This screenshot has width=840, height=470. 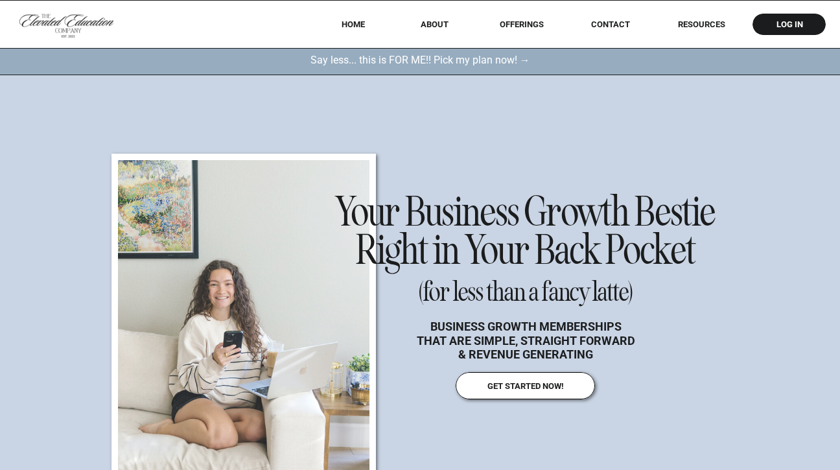 I want to click on h1: Your Business Growth Bestie Right in Your Back Pocket, so click(x=525, y=226).